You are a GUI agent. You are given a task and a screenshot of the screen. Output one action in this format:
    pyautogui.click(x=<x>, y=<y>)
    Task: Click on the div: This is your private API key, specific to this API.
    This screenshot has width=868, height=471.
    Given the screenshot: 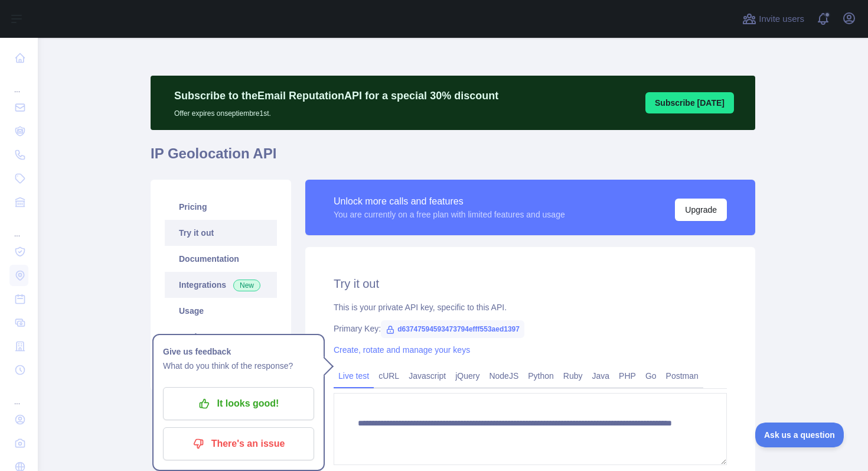 What is the action you would take?
    pyautogui.click(x=530, y=308)
    